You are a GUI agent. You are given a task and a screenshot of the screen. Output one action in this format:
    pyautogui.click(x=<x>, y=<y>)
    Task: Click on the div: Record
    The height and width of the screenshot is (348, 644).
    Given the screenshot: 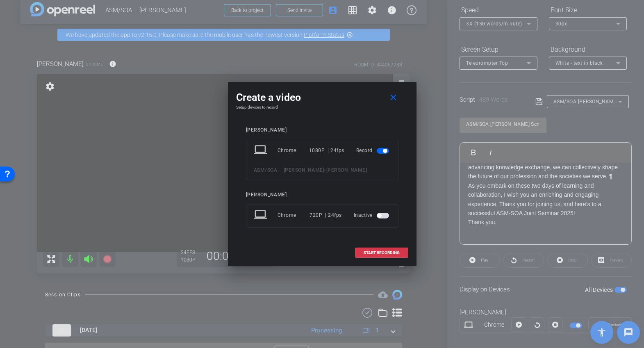 What is the action you would take?
    pyautogui.click(x=373, y=150)
    